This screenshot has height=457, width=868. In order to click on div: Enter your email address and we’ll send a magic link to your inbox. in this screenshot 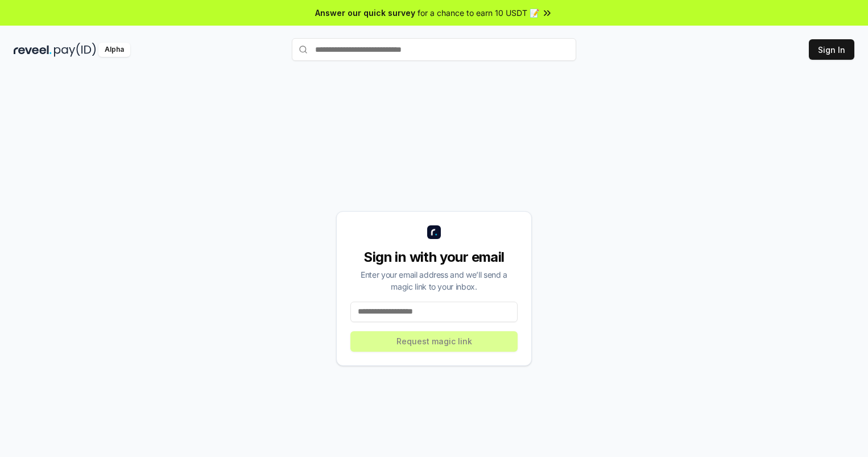, I will do `click(434, 280)`.